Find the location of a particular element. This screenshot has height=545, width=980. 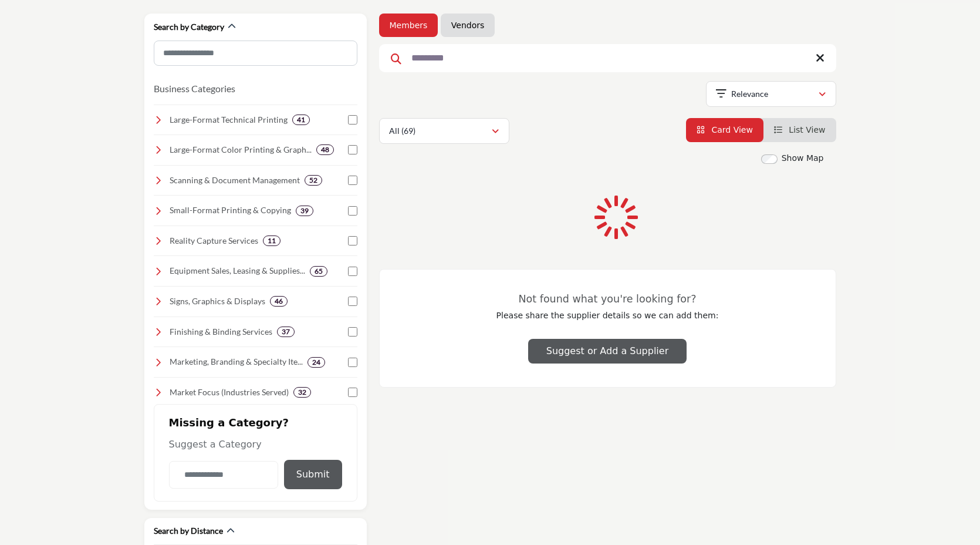

h4: Large-Format Technical Printing: High-quality printing for blueprints, construction and architect... is located at coordinates (228, 120).